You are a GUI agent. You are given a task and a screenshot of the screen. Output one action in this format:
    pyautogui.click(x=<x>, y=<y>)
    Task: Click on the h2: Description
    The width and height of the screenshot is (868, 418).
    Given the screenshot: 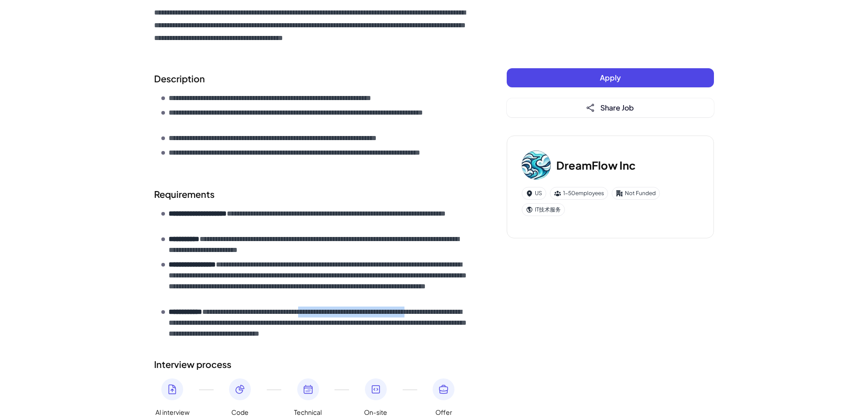 What is the action you would take?
    pyautogui.click(x=313, y=79)
    